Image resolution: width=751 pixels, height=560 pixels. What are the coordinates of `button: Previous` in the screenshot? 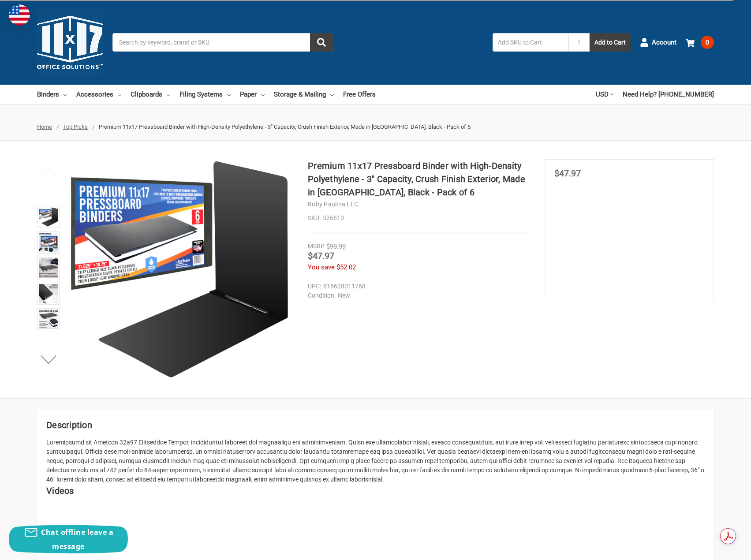 It's located at (49, 172).